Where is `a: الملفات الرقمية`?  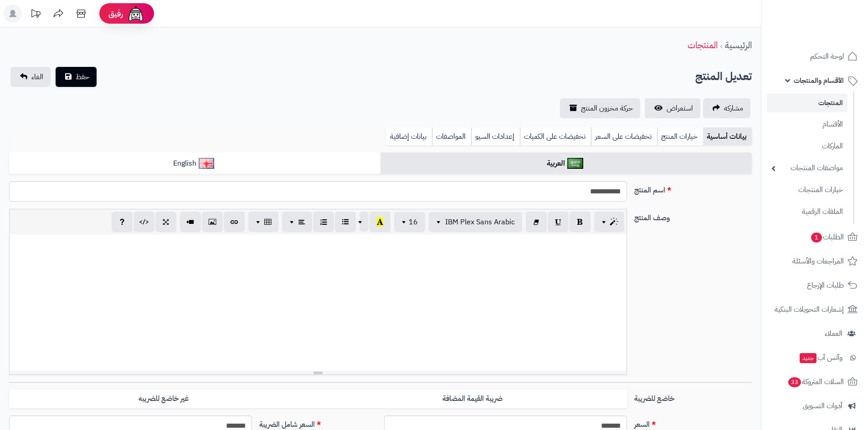
a: الملفات الرقمية is located at coordinates (807, 211).